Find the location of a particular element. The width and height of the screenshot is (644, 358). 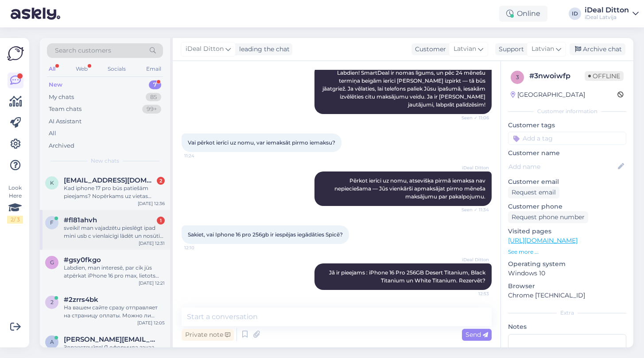

div: Online is located at coordinates (523, 13).